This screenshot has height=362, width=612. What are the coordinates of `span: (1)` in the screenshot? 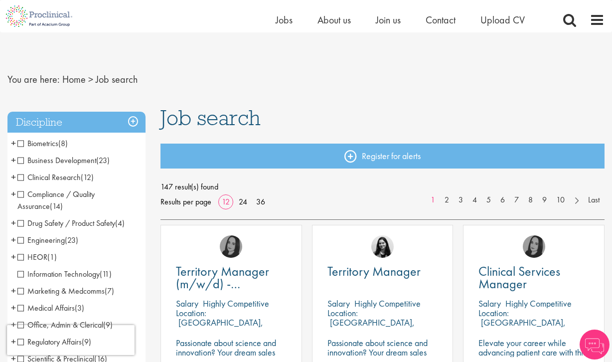 It's located at (52, 257).